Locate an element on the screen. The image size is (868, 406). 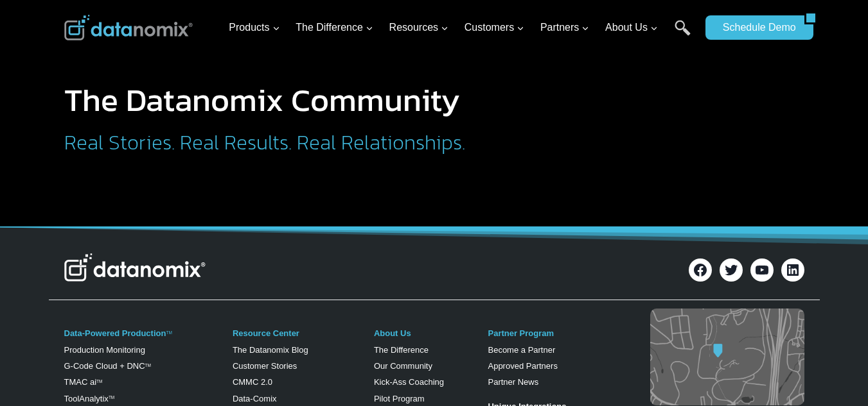
a: Customer Stories is located at coordinates (265, 366).